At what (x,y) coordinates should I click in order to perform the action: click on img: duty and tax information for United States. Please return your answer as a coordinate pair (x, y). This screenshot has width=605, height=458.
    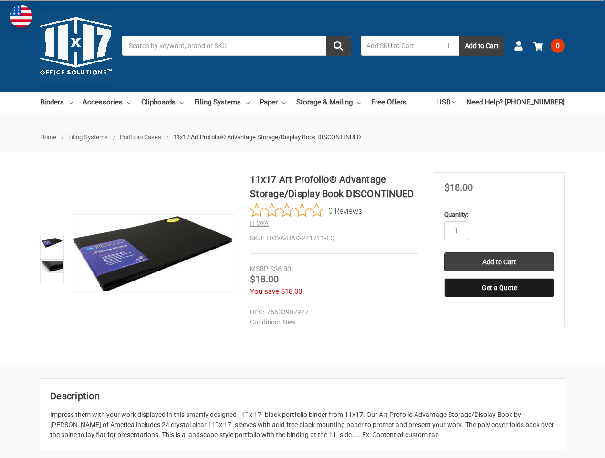
    Looking at the image, I should click on (21, 16).